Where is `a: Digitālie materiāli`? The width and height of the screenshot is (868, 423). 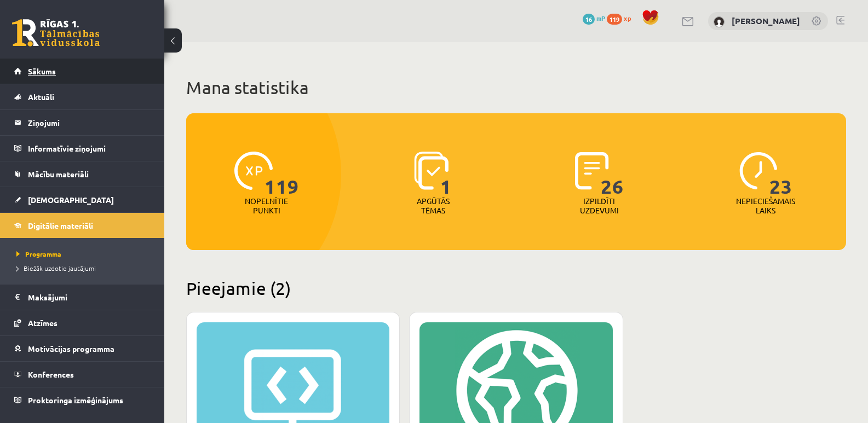
a: Digitālie materiāli is located at coordinates (82, 226).